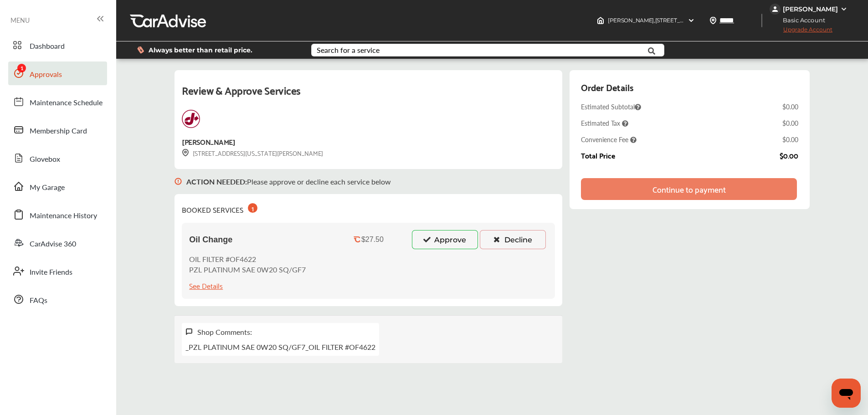 The width and height of the screenshot is (868, 415). What do you see at coordinates (281, 346) in the screenshot?
I see `p: _PZL PLATINUM SAE 0W20 SQ/GF7_OIL FILTER #OF4622` at bounding box center [281, 346].